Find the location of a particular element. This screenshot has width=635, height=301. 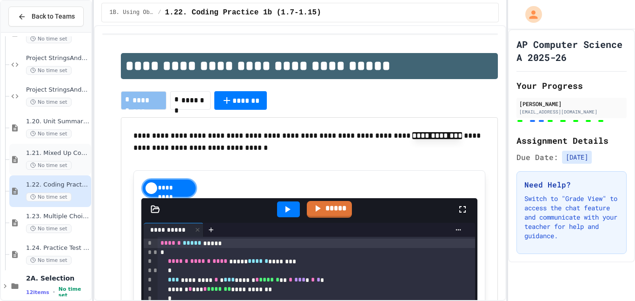

span: 1B. Using Objects is located at coordinates (132, 13).